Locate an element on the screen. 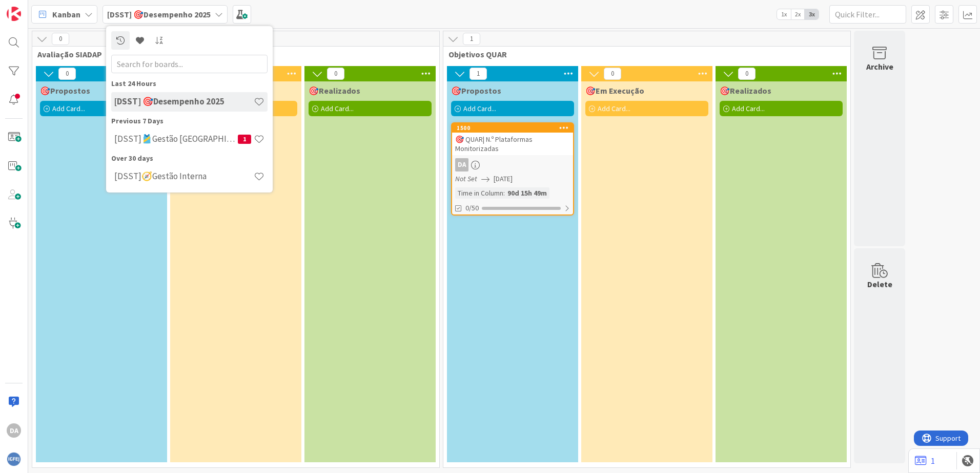  span: 0/50 is located at coordinates (472, 208).